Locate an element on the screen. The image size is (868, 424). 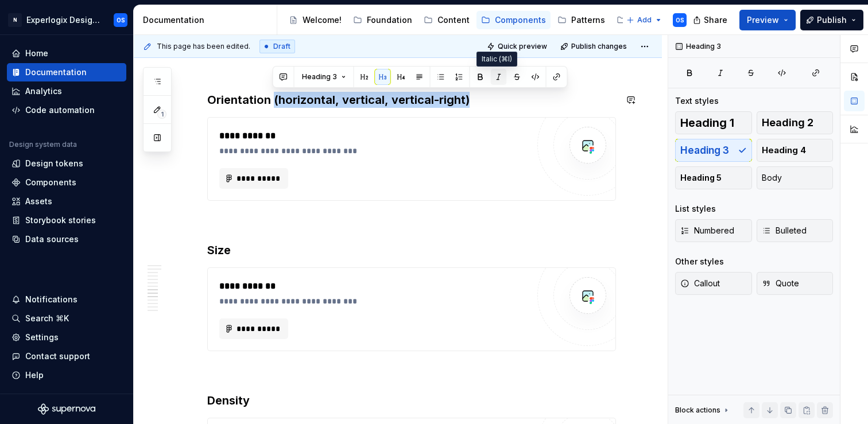
span: Heading 5 is located at coordinates (701, 178).